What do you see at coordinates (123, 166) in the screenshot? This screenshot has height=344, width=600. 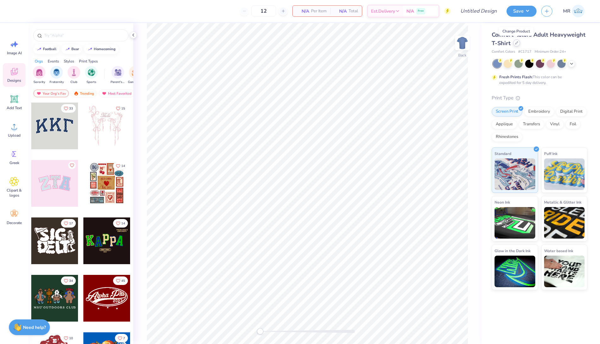 I see `span: 14` at bounding box center [123, 166].